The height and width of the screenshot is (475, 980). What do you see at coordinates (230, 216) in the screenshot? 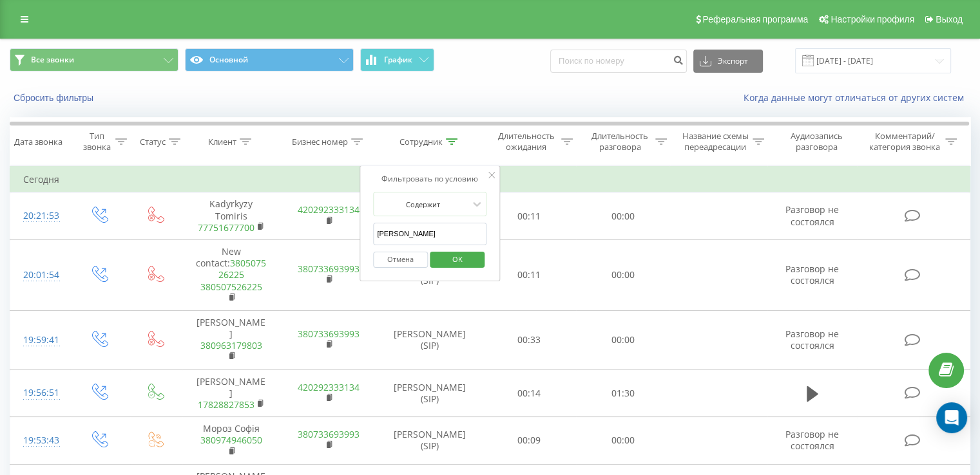
I see `td: Kadyrkyzy Tomiris` at bounding box center [230, 216].